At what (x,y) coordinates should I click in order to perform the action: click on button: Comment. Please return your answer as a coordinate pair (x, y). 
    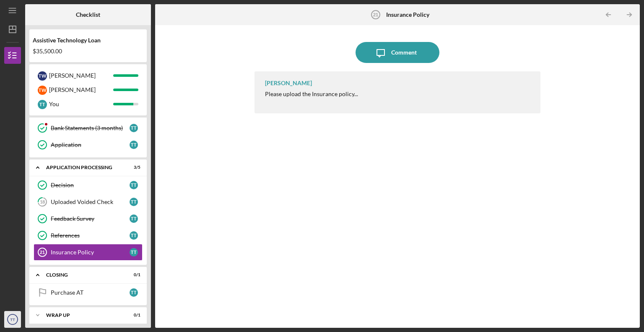
    Looking at the image, I should click on (398, 52).